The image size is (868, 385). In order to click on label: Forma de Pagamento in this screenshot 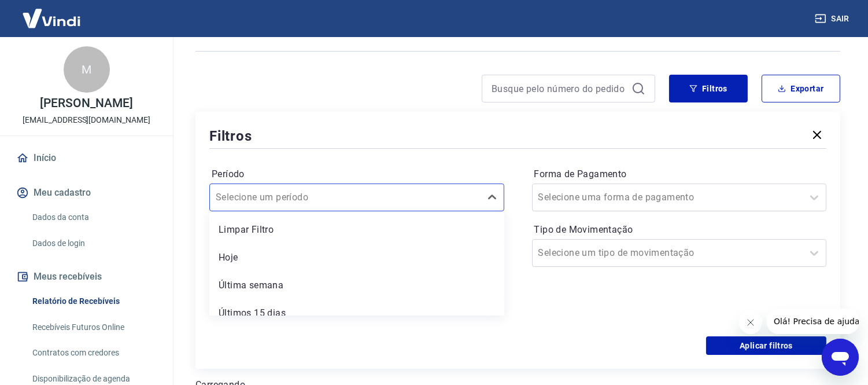, I will do `click(680, 174)`.